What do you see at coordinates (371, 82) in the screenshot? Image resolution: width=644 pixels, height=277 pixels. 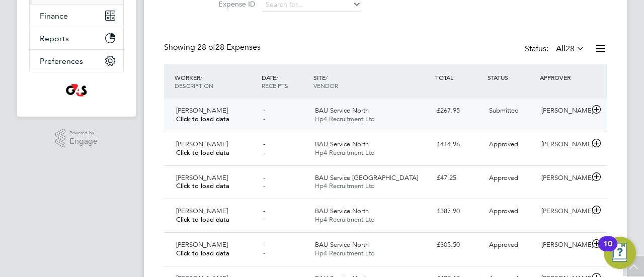 I see `div: SITE` at bounding box center [371, 82].